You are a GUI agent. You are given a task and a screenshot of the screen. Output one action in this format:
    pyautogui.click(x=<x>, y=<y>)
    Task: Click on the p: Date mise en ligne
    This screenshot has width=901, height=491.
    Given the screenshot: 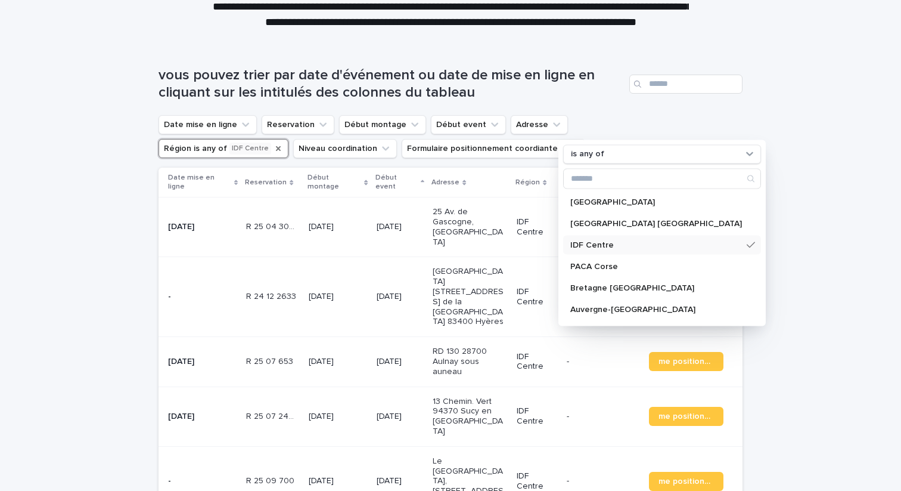 What is the action you would take?
    pyautogui.click(x=200, y=182)
    